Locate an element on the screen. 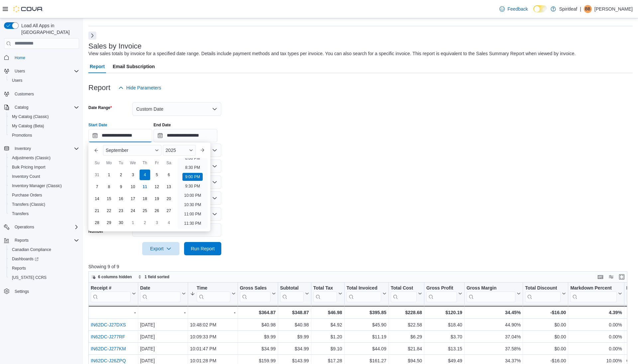  div: 10:48:02 PM is located at coordinates (213, 325).